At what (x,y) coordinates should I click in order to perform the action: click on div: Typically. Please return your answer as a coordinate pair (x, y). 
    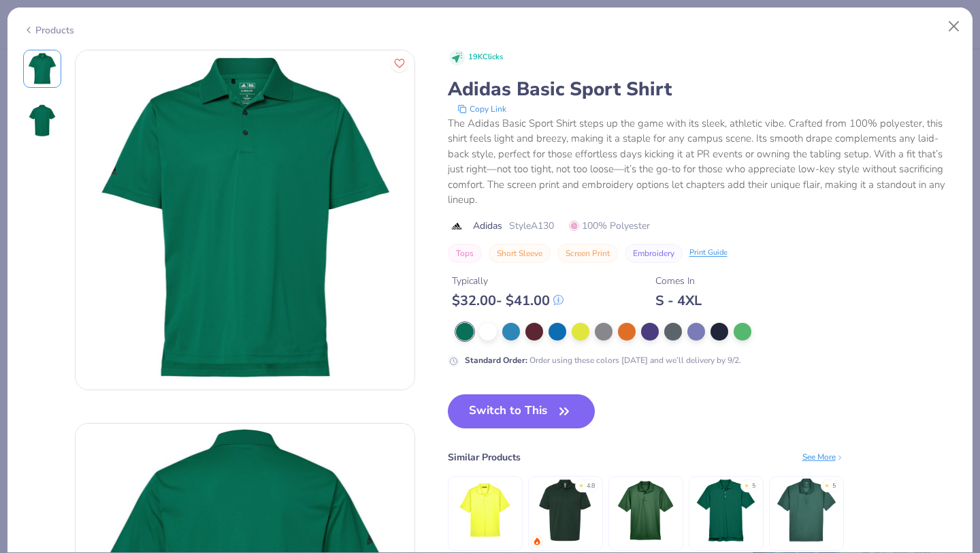
    Looking at the image, I should click on (508, 281).